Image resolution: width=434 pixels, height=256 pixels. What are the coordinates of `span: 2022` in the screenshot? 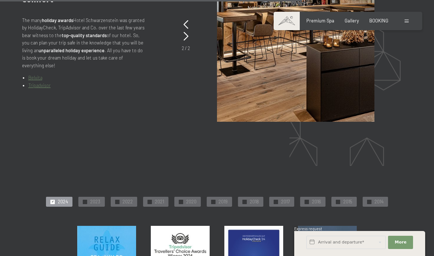 It's located at (128, 202).